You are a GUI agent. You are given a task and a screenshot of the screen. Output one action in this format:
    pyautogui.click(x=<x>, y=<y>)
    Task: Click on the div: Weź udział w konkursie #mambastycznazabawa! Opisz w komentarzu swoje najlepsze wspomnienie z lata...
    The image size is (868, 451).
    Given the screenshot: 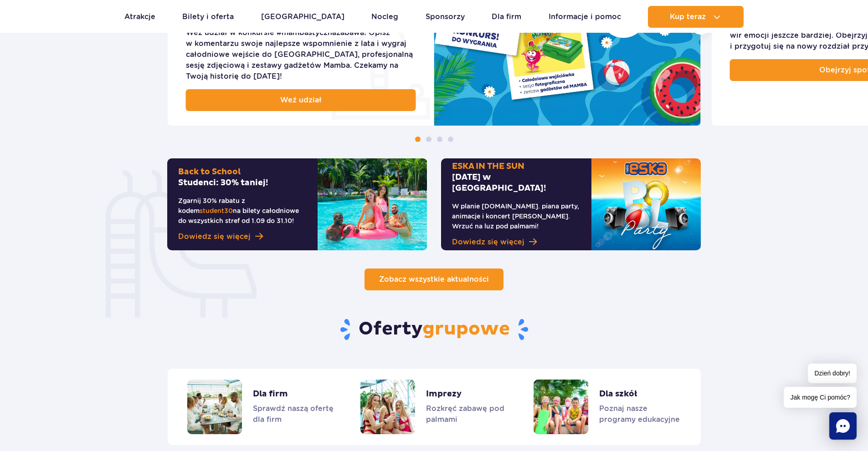 What is the action you would take?
    pyautogui.click(x=301, y=55)
    